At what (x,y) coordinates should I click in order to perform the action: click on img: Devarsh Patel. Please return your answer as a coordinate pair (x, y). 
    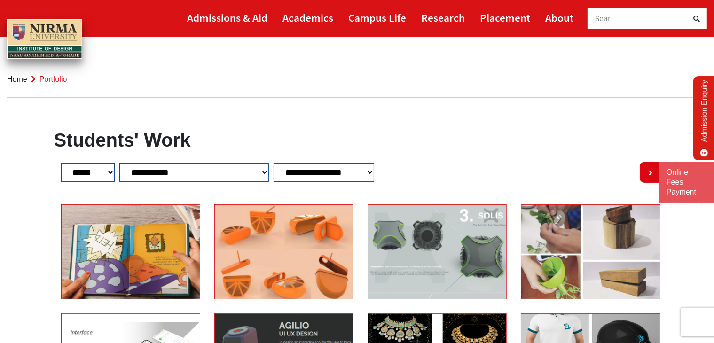
    Looking at the image, I should click on (437, 252).